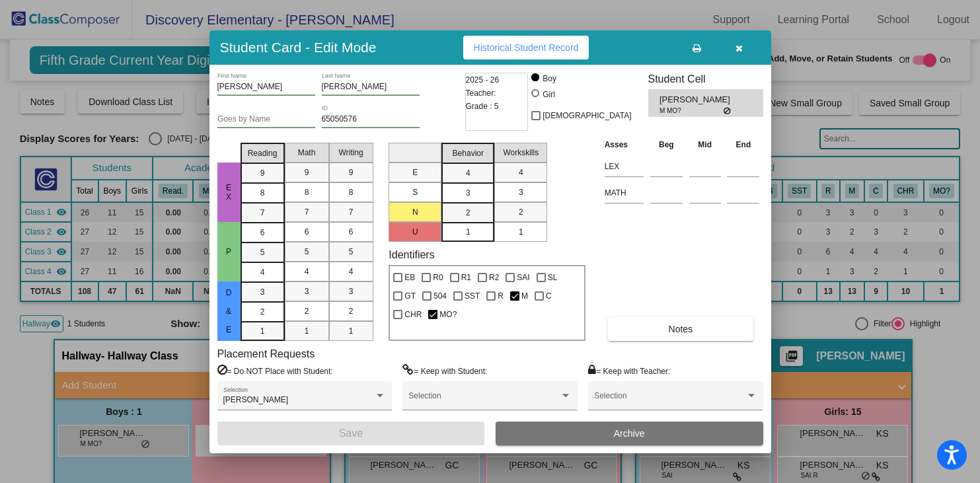  I want to click on span: EX, so click(229, 192).